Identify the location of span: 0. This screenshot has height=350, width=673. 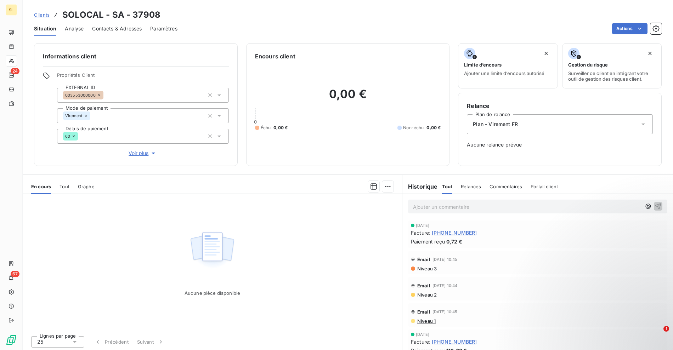
(255, 122).